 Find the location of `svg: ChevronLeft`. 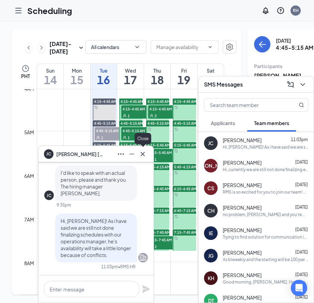

svg: ChevronLeft is located at coordinates (29, 48).